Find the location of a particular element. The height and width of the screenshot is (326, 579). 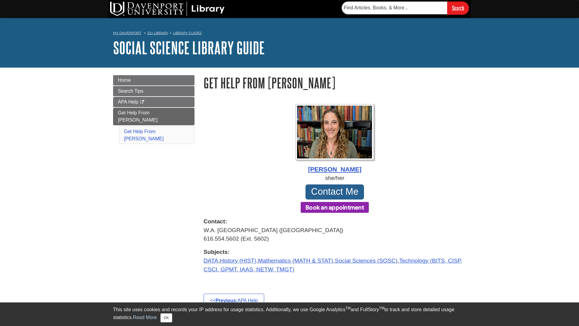

input: Find Articles, Books, & More... is located at coordinates (394, 8).